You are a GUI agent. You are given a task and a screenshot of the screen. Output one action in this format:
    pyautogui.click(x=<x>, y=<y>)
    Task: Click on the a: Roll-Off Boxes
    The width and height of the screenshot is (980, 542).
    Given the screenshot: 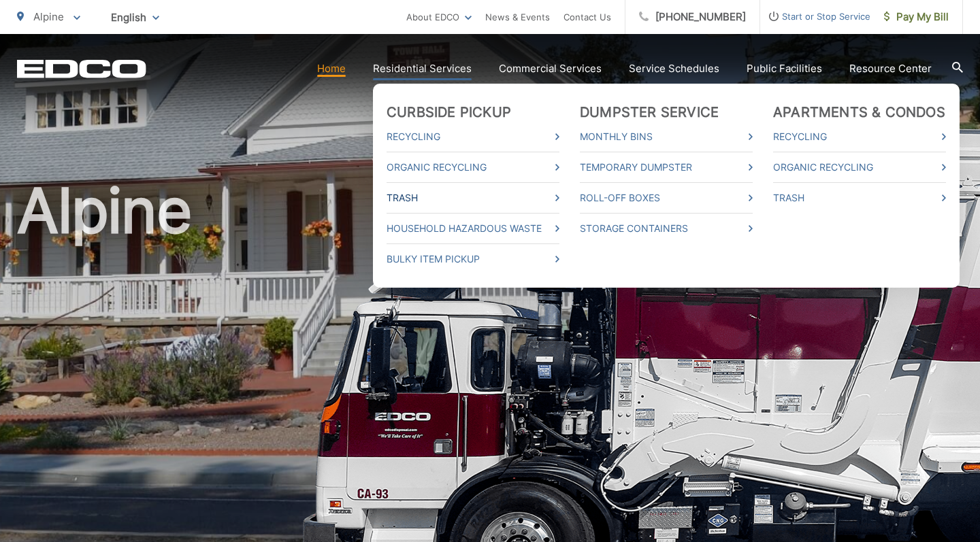 What is the action you would take?
    pyautogui.click(x=666, y=198)
    